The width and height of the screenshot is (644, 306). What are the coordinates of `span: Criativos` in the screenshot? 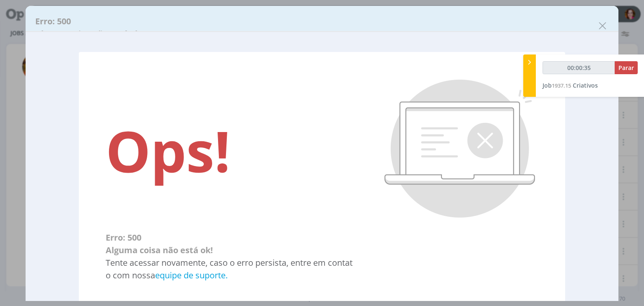 It's located at (585, 85).